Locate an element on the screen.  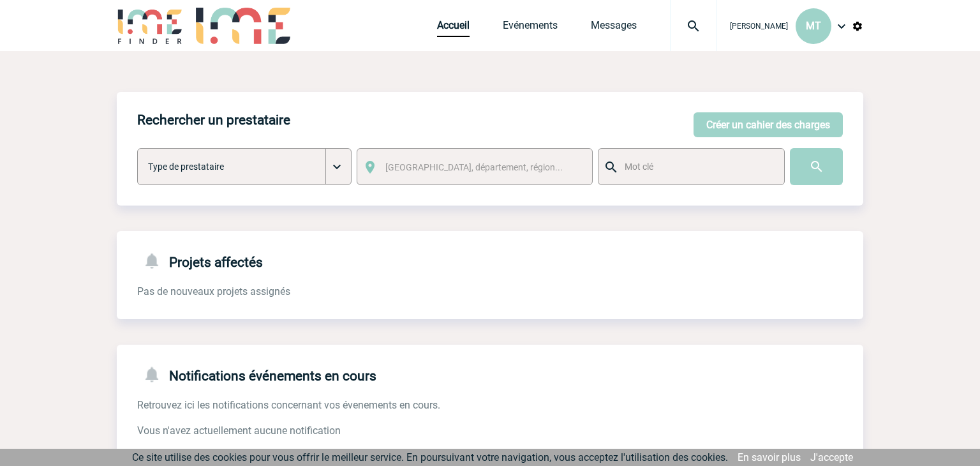
h4: Rechercher un prestataire is located at coordinates (213, 120).